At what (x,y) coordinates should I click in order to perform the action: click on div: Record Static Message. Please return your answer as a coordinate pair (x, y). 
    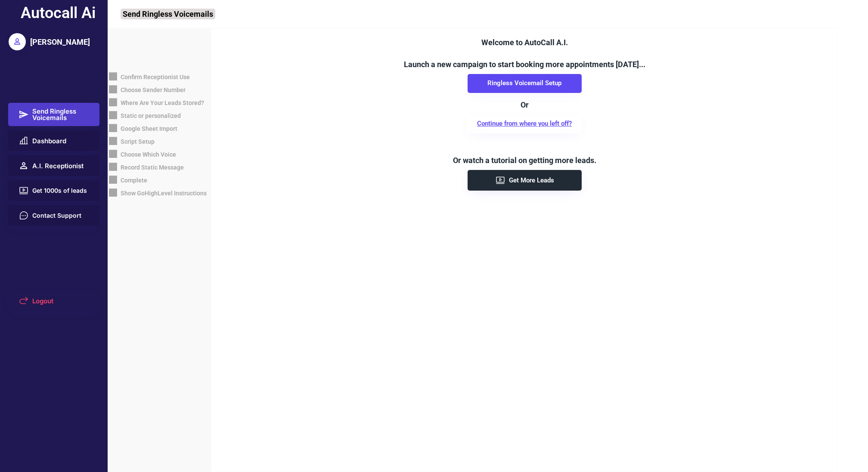
    Looking at the image, I should click on (152, 168).